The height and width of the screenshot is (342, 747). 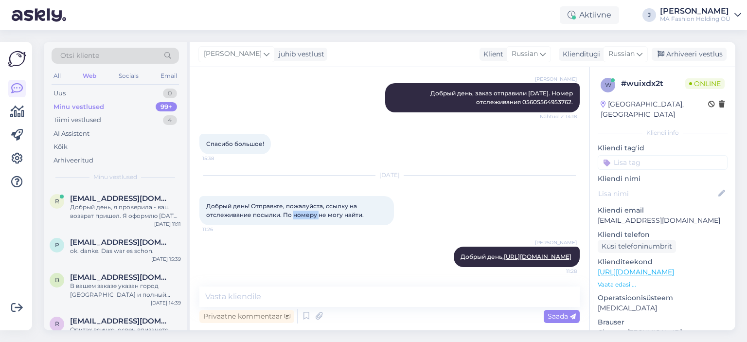 What do you see at coordinates (121, 277) in the screenshot?
I see `span: biryulya80@gmail.com` at bounding box center [121, 277].